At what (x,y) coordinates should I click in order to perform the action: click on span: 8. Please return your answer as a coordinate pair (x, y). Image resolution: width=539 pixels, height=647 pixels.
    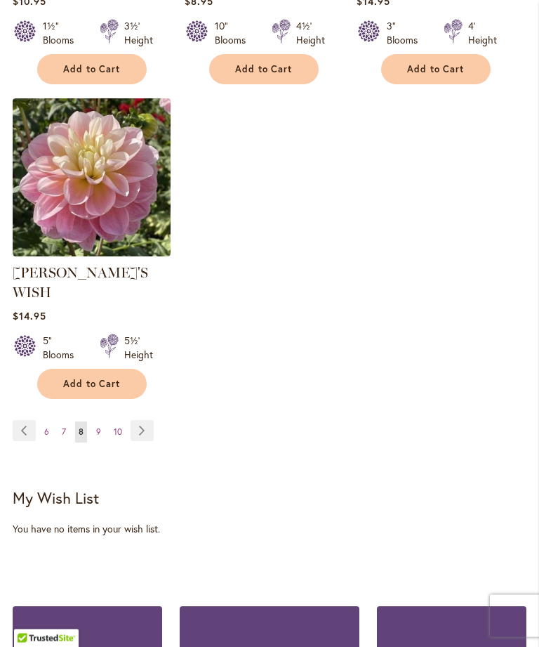
    Looking at the image, I should click on (81, 432).